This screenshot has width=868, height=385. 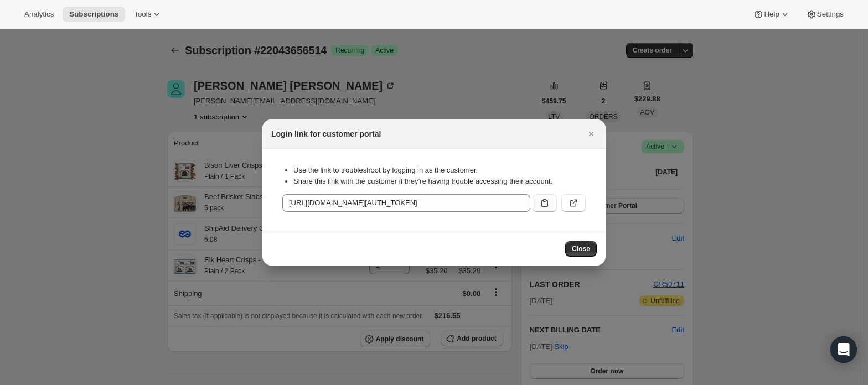 I want to click on button: Analytics, so click(x=38, y=15).